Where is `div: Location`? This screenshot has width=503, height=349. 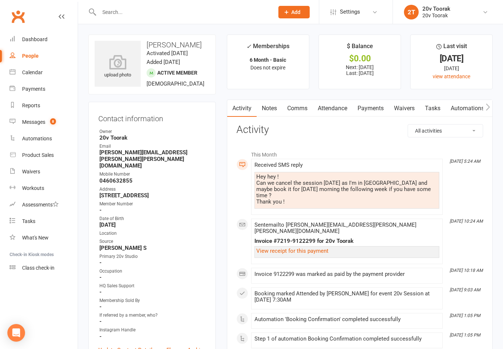
div: Location is located at coordinates (152, 234).